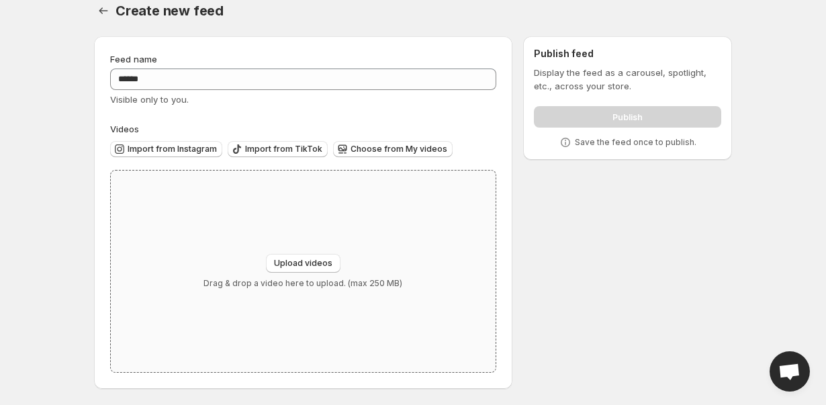  Describe the element at coordinates (628, 79) in the screenshot. I see `p: Display the feed as a carousel, spotlight, etc., across your store.` at that location.